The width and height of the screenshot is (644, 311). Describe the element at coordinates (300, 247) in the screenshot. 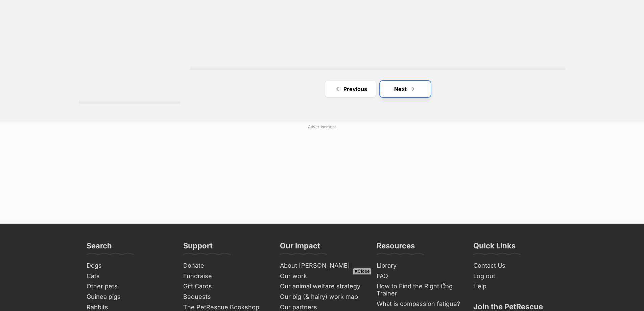

I see `h3: Our Impact` at that location.